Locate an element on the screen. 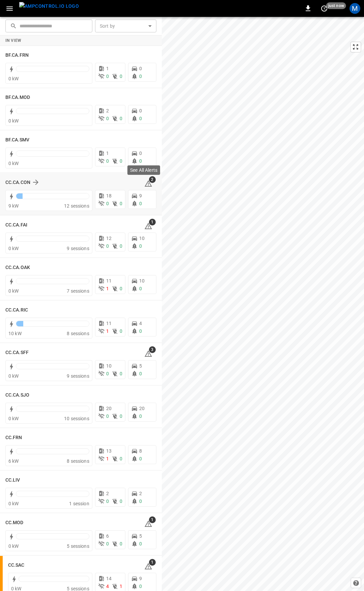  h6: CC.CA.SFF is located at coordinates (17, 352).